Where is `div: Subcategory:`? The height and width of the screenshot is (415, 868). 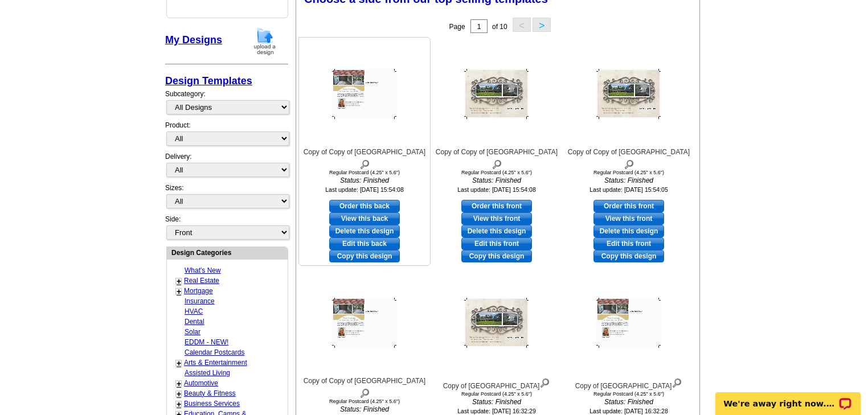 div: Subcategory: is located at coordinates (227, 104).